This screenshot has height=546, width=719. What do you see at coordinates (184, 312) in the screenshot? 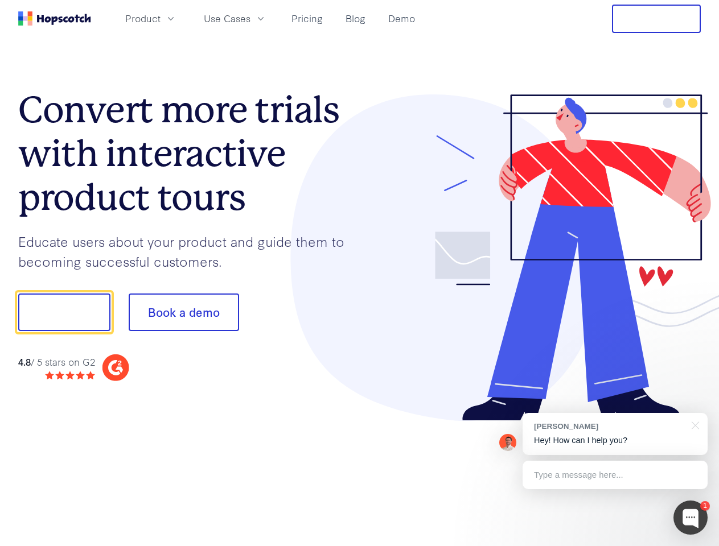
I see `a: Book a demo` at bounding box center [184, 312].